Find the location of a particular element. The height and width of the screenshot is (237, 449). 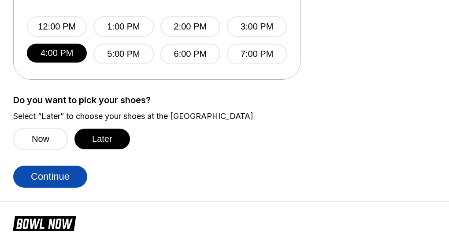

button: Now is located at coordinates (41, 139).